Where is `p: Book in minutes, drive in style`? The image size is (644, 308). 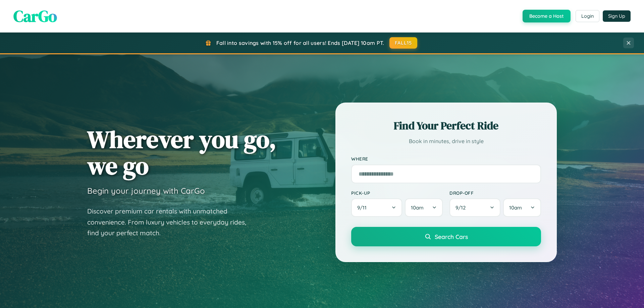 p: Book in minutes, drive in style is located at coordinates (446, 141).